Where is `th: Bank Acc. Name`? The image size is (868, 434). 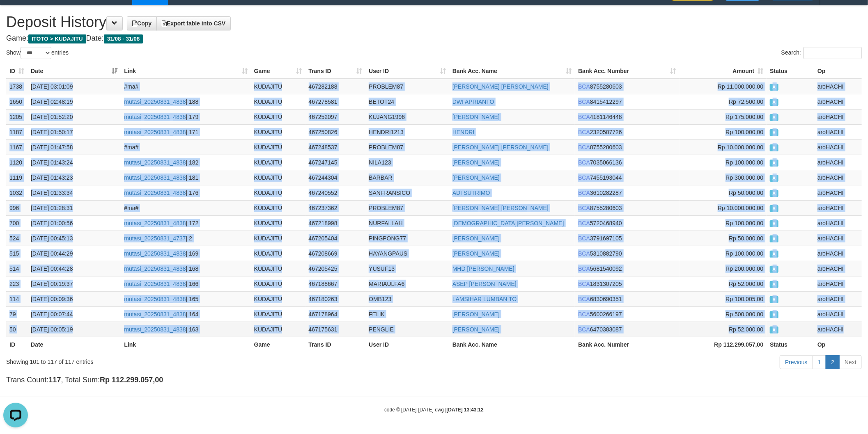
th: Bank Acc. Name is located at coordinates (512, 345).